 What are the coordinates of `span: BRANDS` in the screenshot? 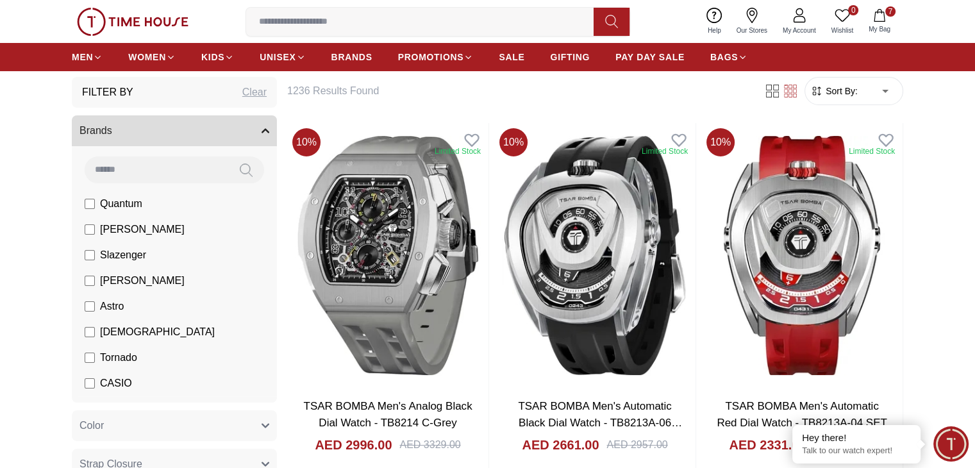 It's located at (352, 57).